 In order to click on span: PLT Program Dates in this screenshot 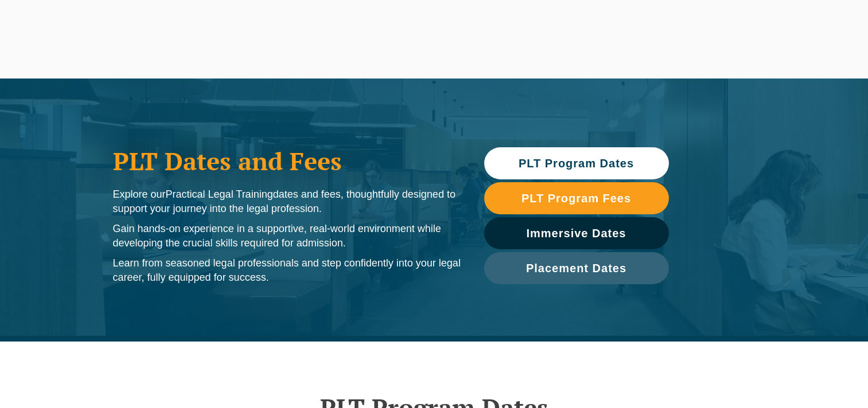, I will do `click(575, 163)`.